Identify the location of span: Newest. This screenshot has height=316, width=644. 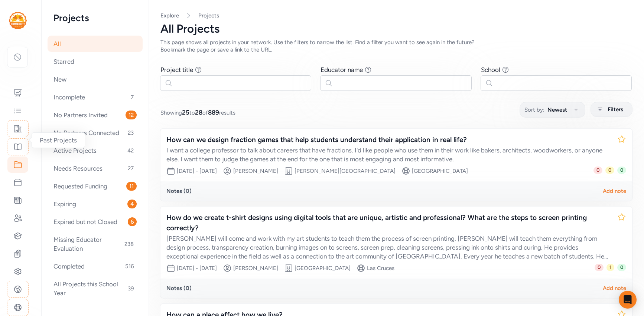
(557, 109).